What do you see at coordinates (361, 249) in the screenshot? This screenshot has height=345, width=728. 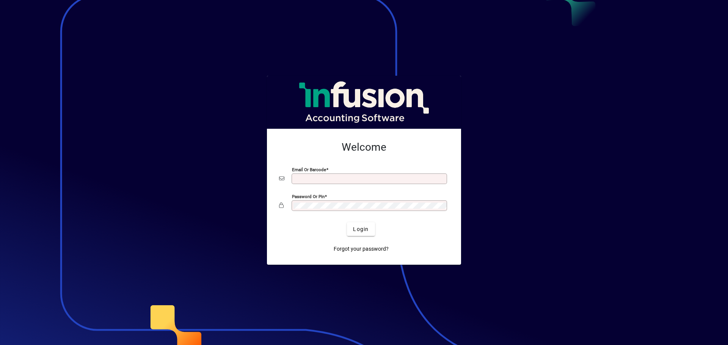 I see `span: Forgot your password?` at bounding box center [361, 249].